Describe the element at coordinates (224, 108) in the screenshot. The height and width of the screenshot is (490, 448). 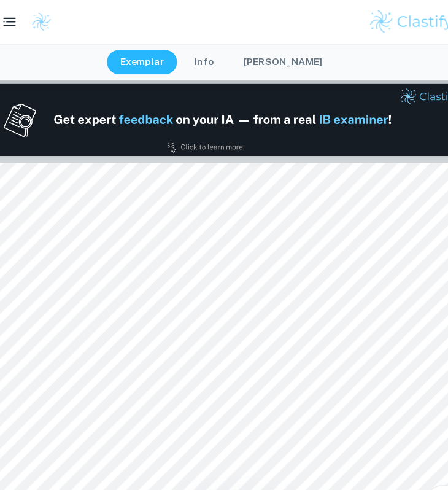
I see `a: Ad` at that location.